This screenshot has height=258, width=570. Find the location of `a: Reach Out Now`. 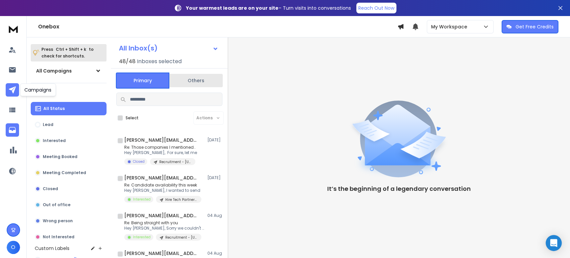

a: Reach Out Now is located at coordinates (376, 8).